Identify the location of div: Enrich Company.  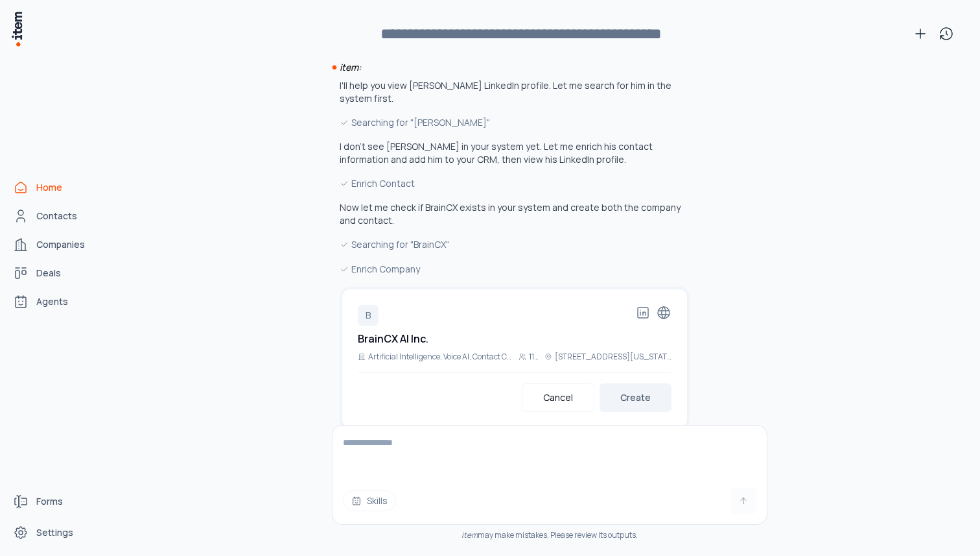
(515, 269).